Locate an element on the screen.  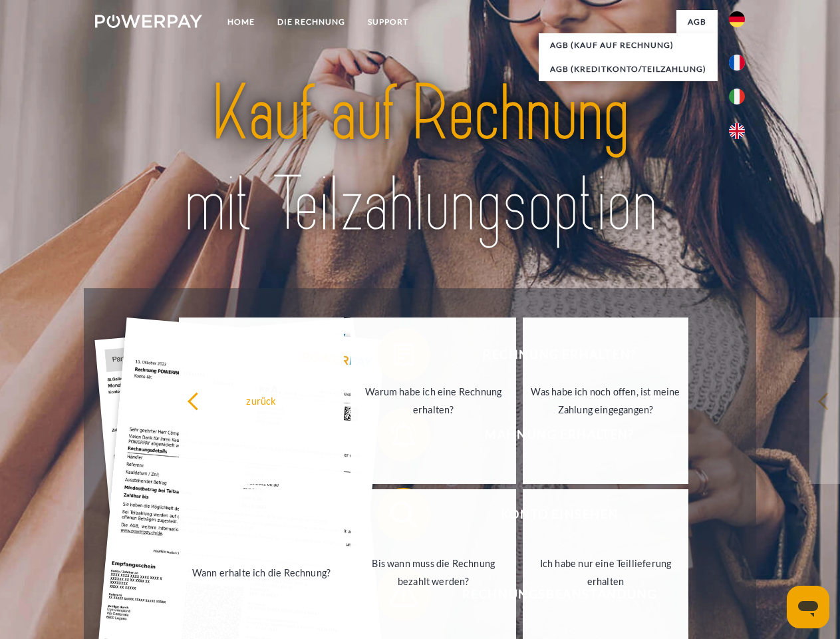
a: DIE RECHNUNG is located at coordinates (311, 22).